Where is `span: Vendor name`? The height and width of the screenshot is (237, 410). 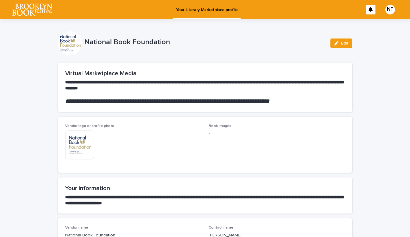
span: Vendor name is located at coordinates (77, 227).